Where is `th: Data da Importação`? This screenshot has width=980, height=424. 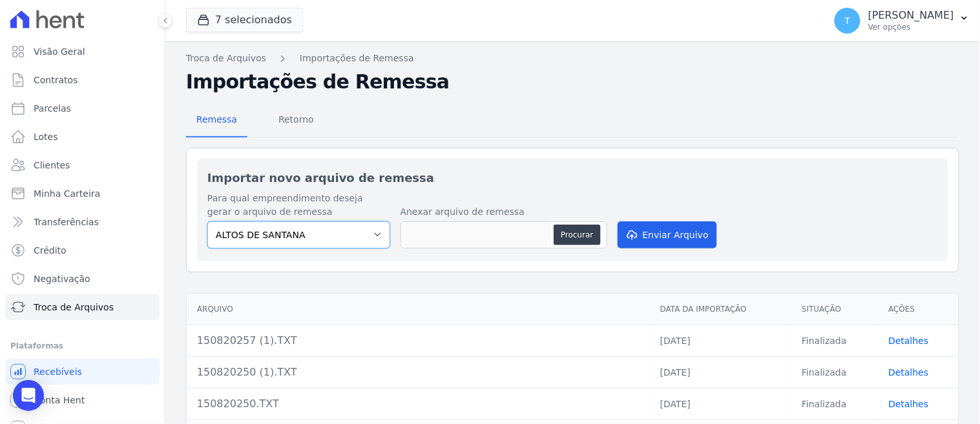 th: Data da Importação is located at coordinates (720, 309).